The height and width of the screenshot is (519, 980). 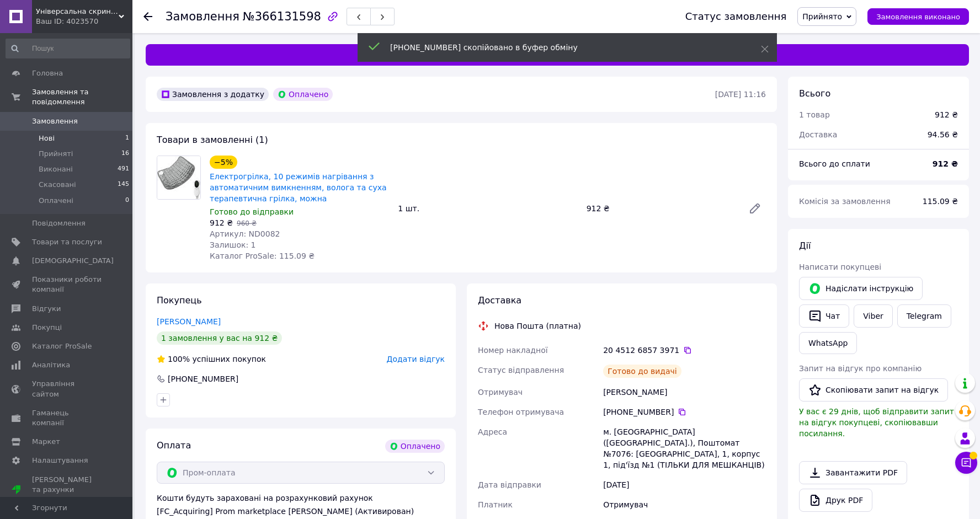 What do you see at coordinates (125, 154) in the screenshot?
I see `span: 16` at bounding box center [125, 154].